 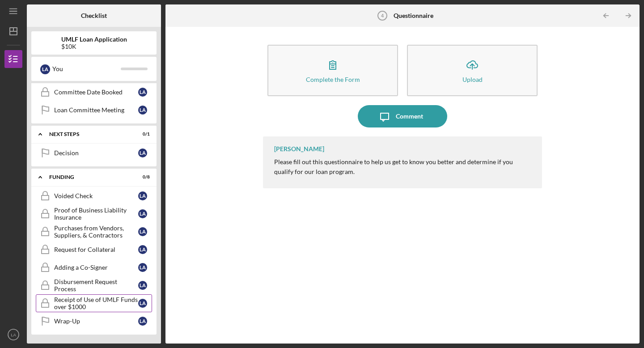 What do you see at coordinates (94, 40) in the screenshot?
I see `b: UMLF Loan Application` at bounding box center [94, 40].